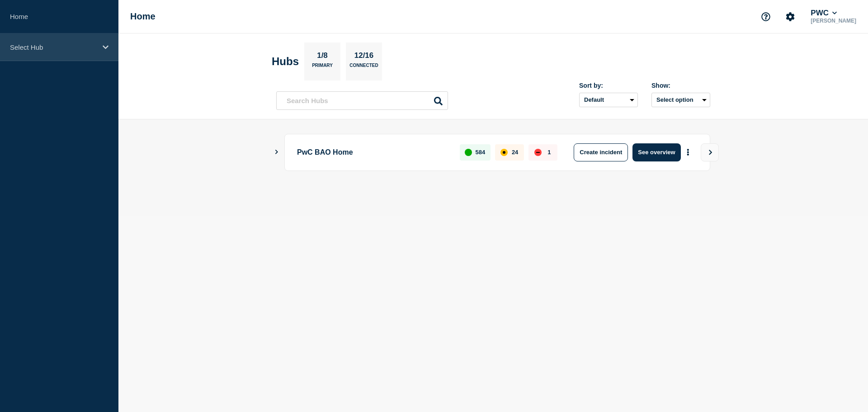 The height and width of the screenshot is (412, 868). Describe the element at coordinates (824, 13) in the screenshot. I see `button: PWC` at that location.